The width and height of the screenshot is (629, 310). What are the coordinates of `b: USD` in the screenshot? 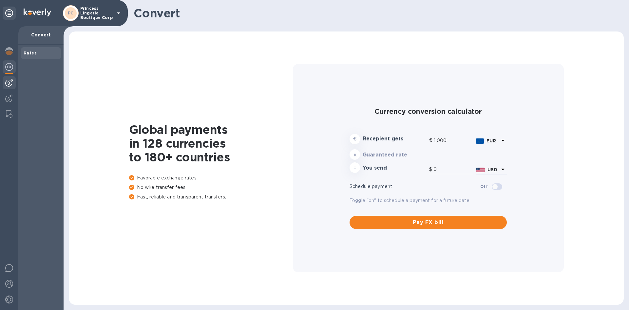 It's located at (493, 169).